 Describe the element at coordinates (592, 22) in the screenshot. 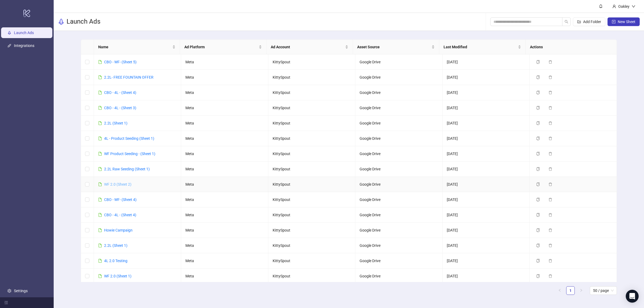

I see `span: Add Folder` at that location.